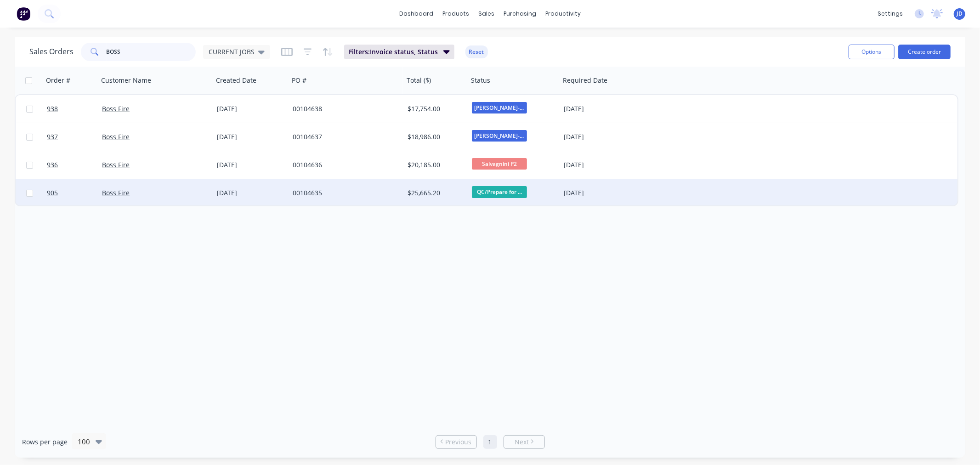  What do you see at coordinates (890, 14) in the screenshot?
I see `div: settings` at bounding box center [890, 14].